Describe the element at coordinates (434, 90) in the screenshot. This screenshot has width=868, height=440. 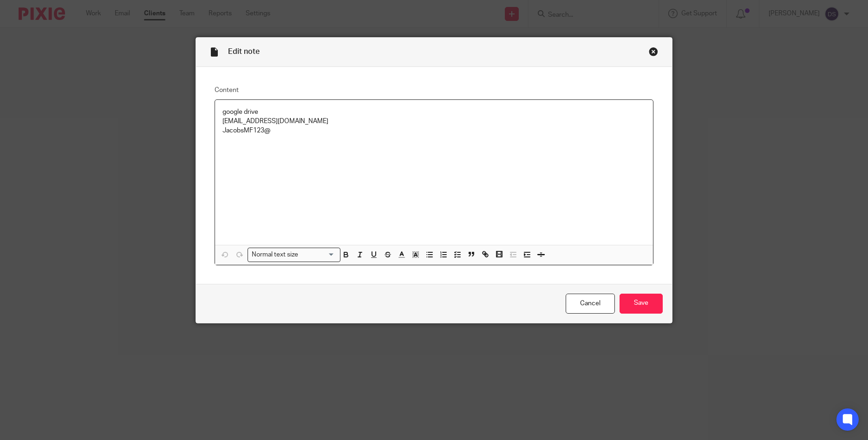
I see `label: Content` at that location.